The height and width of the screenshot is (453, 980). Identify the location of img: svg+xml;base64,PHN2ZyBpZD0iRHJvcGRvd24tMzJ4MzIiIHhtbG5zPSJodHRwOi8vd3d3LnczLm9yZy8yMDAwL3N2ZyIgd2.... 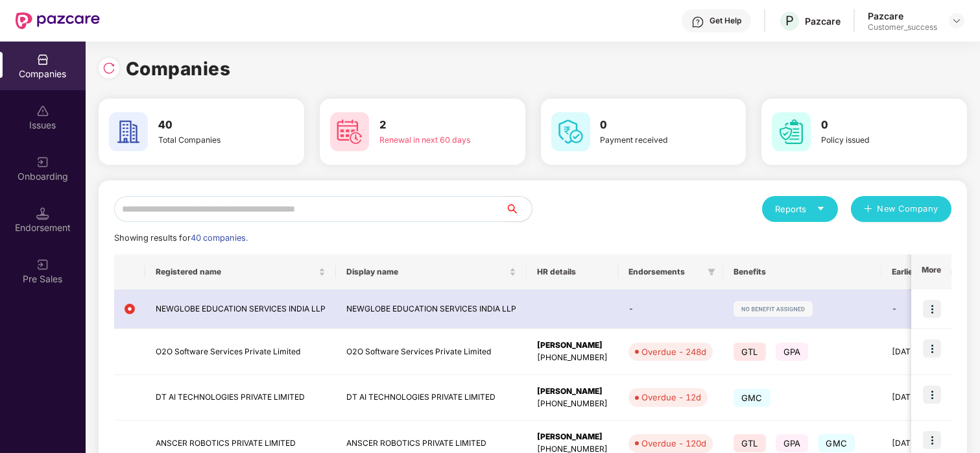
(957, 21).